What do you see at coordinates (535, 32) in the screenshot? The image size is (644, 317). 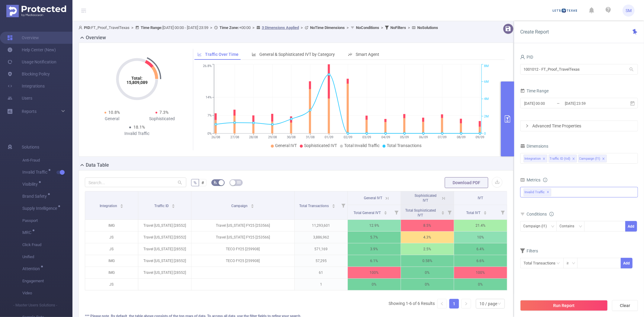 I see `span: Create Report` at bounding box center [535, 32].